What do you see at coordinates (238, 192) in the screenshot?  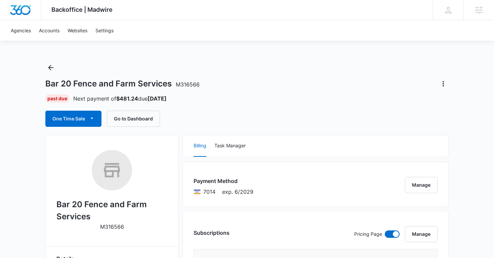 I see `span: exp. 6/2029` at bounding box center [238, 192].